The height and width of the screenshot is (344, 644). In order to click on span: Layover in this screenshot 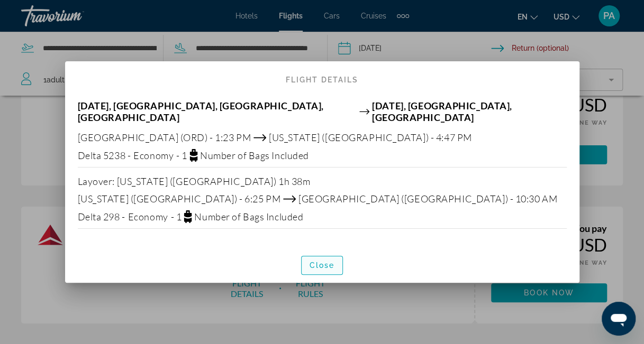, I will do `click(95, 181)`.